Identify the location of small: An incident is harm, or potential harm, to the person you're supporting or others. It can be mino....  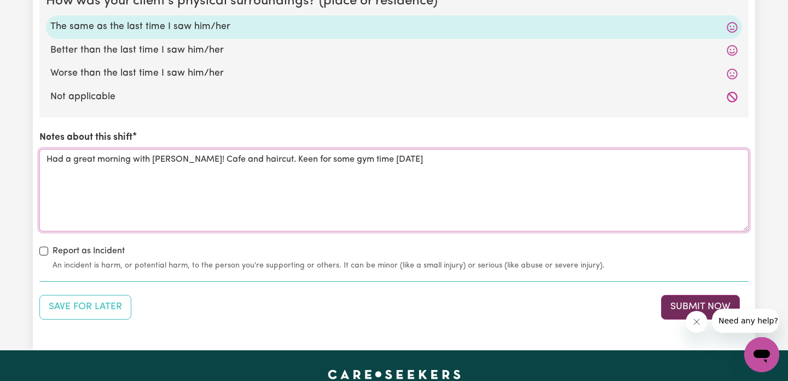
(401, 265).